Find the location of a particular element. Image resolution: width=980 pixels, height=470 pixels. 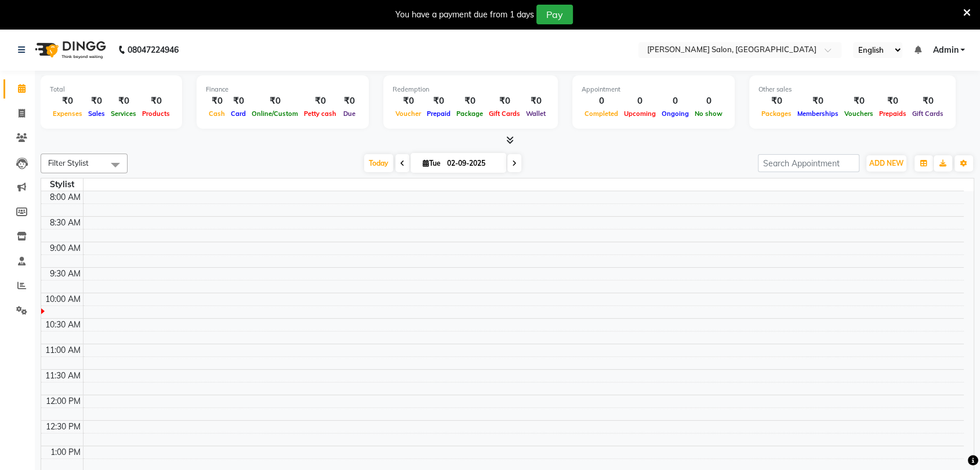

div: 8:30 AM is located at coordinates (65, 222).